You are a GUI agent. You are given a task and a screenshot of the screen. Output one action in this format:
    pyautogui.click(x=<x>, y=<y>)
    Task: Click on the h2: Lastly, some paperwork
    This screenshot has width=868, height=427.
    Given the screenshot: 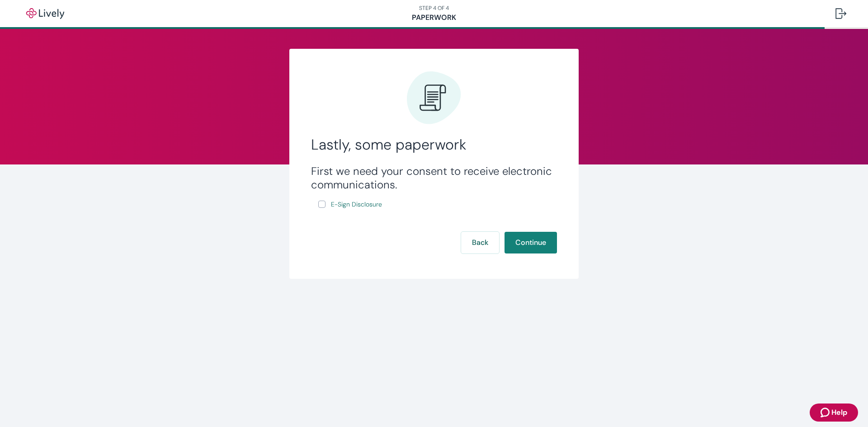 What is the action you would take?
    pyautogui.click(x=434, y=145)
    